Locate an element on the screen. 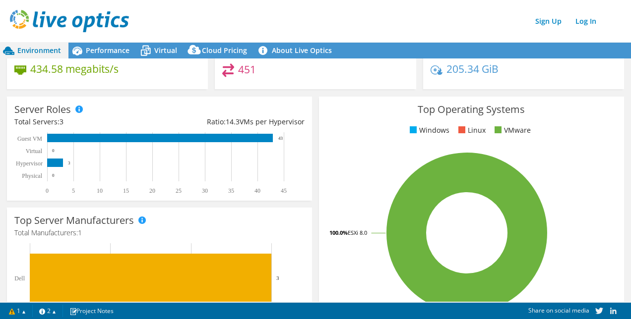  h3: Top Server Manufacturers is located at coordinates (74, 221).